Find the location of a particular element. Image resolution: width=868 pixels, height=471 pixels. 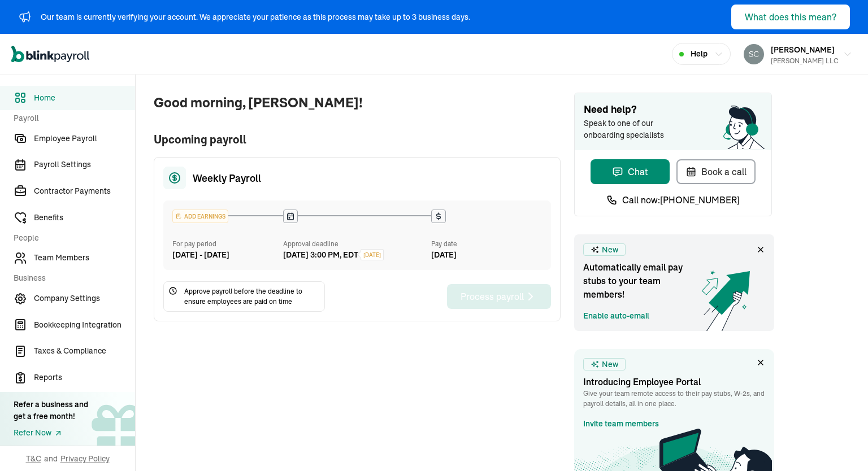

button: Help is located at coordinates (702, 54).